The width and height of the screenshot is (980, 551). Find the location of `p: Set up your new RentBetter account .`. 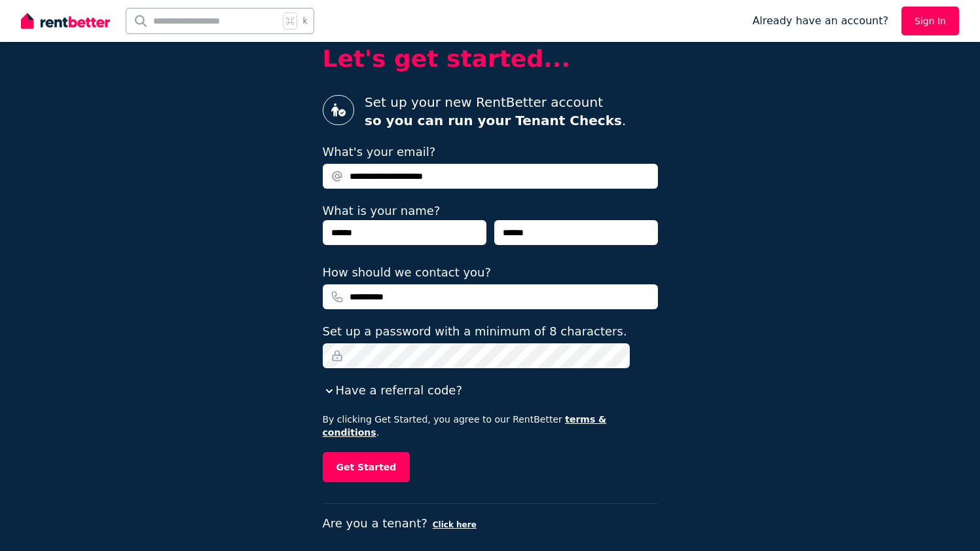

p: Set up your new RentBetter account . is located at coordinates (495, 111).